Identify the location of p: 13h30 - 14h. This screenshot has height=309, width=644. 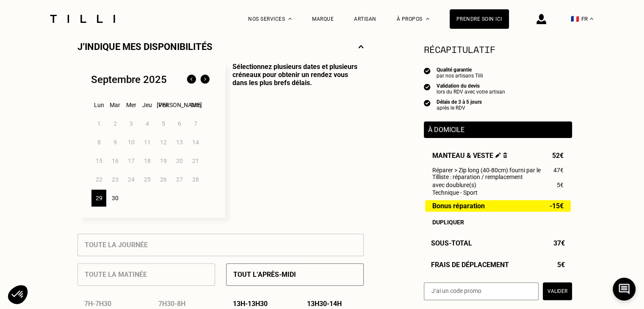
(324, 303).